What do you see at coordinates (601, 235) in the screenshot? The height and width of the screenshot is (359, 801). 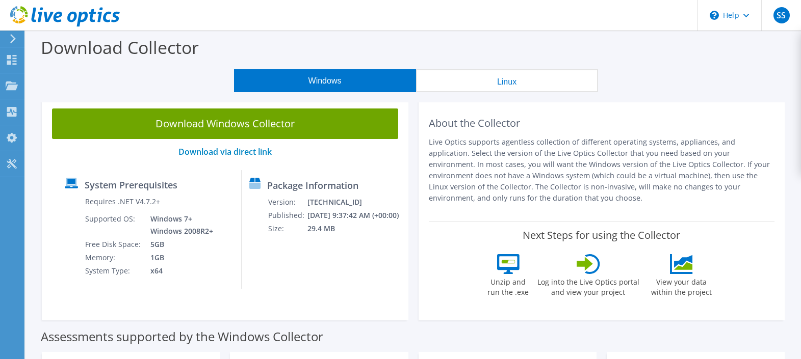 I see `label: Next Steps for using the Collector` at bounding box center [601, 235].